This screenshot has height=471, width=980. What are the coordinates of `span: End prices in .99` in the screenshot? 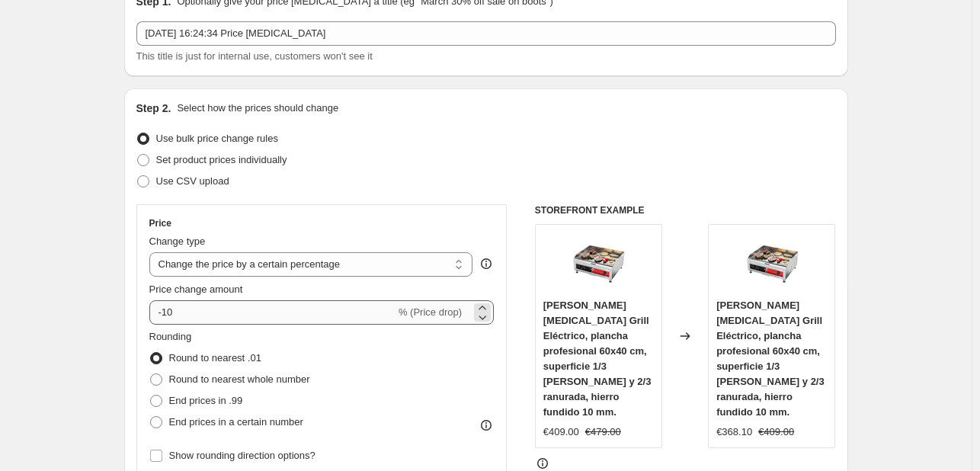 It's located at (206, 400).